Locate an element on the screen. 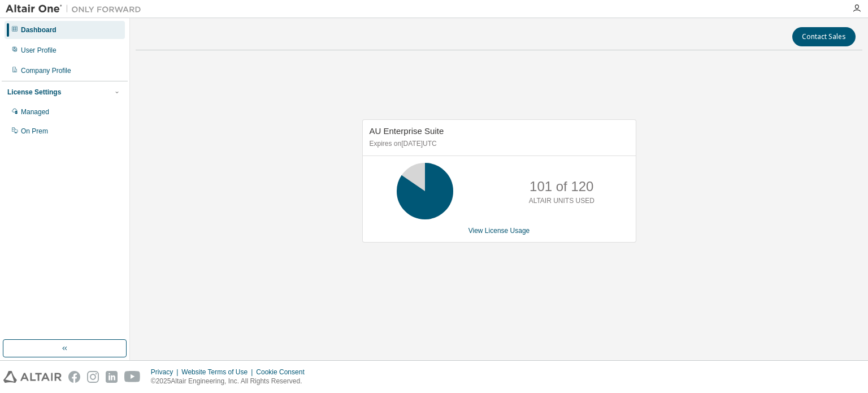  img: facebook.svg is located at coordinates (74, 376).